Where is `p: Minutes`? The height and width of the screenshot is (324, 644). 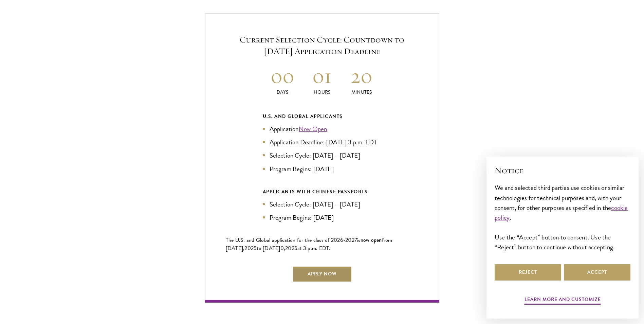 p: Minutes is located at coordinates (362, 92).